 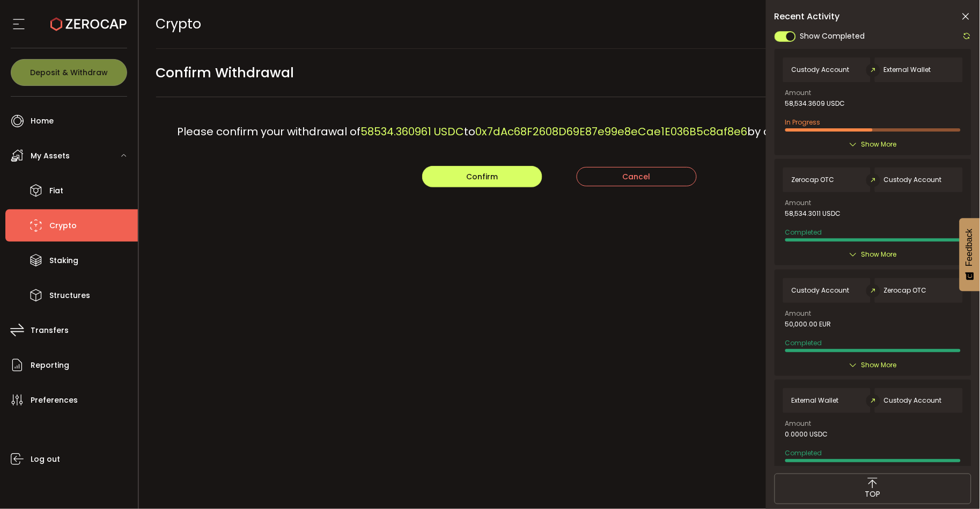 I want to click on span: 58534.360961 USDC, so click(x=412, y=132).